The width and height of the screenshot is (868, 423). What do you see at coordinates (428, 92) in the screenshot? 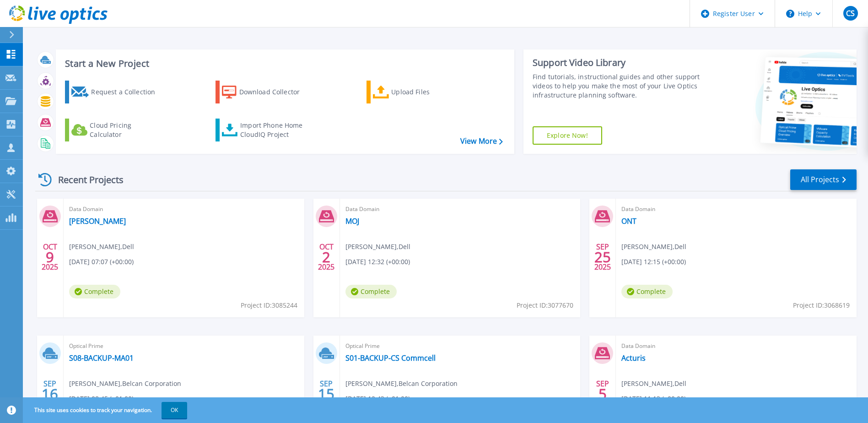
I see `div: Upload Files` at bounding box center [428, 92].